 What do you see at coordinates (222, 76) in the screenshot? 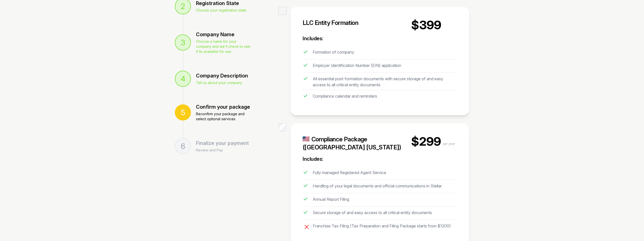
I see `div: Company Description` at bounding box center [222, 76].